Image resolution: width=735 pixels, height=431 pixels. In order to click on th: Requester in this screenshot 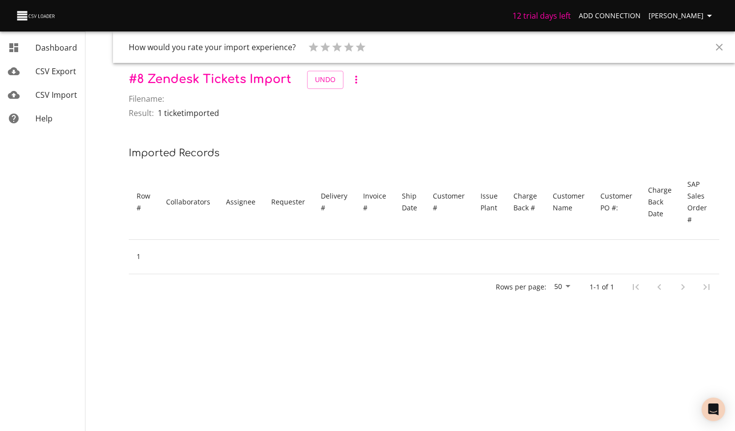, I will do `click(288, 202)`.